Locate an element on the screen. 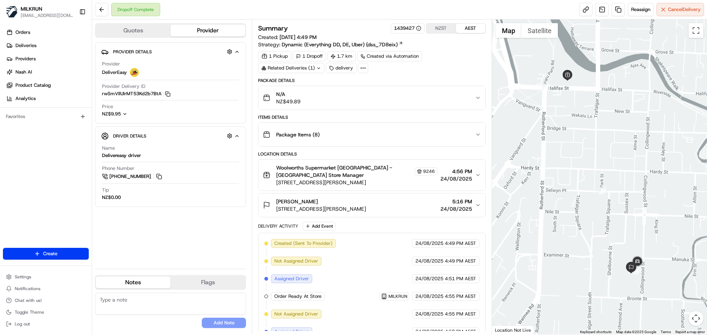 The image size is (707, 335). span: Toggle Theme is located at coordinates (29, 312).